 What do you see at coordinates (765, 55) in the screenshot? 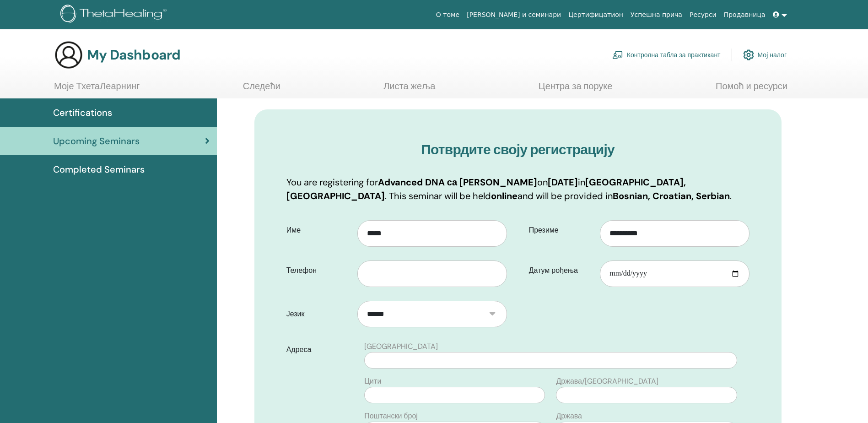
I see `a: Мој налог` at bounding box center [765, 55].